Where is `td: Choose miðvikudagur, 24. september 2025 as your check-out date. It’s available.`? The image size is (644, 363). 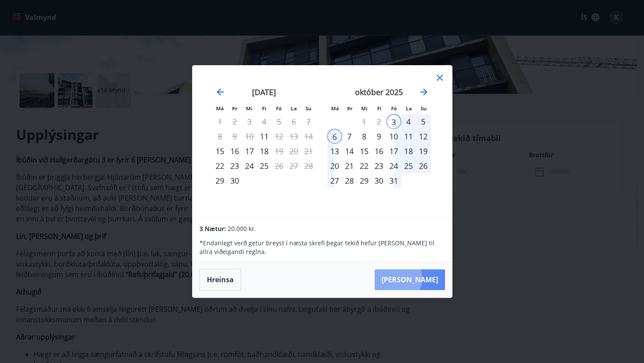
td: Choose miðvikudagur, 24. september 2025 as your check-out date. It’s available. is located at coordinates (249, 166).